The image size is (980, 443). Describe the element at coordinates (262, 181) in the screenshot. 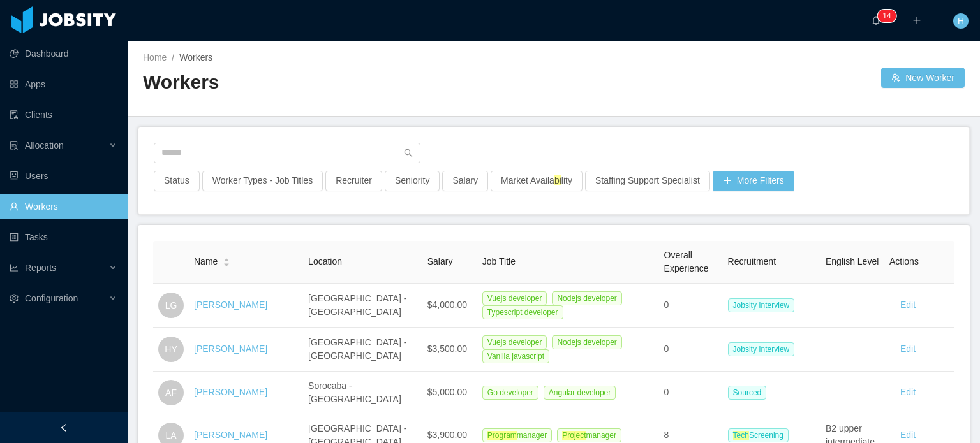

I see `button: Worker Types - Job Titles` at that location.